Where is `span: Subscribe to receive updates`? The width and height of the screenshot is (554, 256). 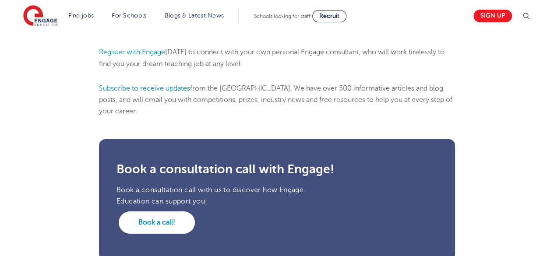 span: Subscribe to receive updates is located at coordinates (145, 89).